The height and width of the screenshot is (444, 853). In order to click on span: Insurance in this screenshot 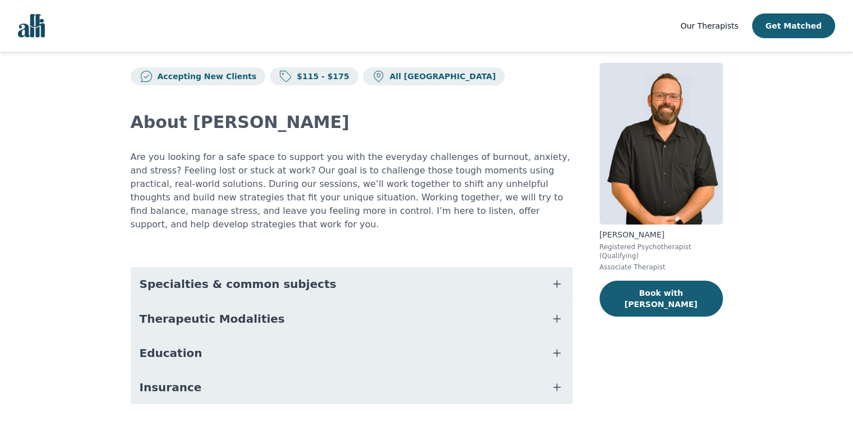, I will do `click(171, 387)`.